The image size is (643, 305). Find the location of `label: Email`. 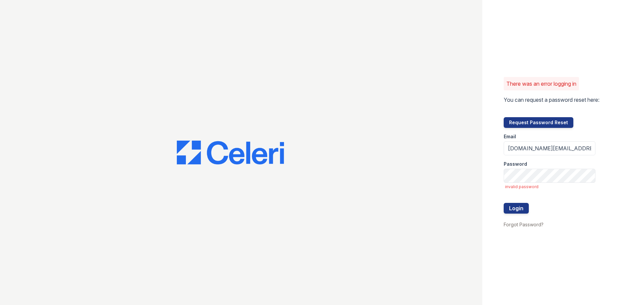

label: Email is located at coordinates (510, 137).